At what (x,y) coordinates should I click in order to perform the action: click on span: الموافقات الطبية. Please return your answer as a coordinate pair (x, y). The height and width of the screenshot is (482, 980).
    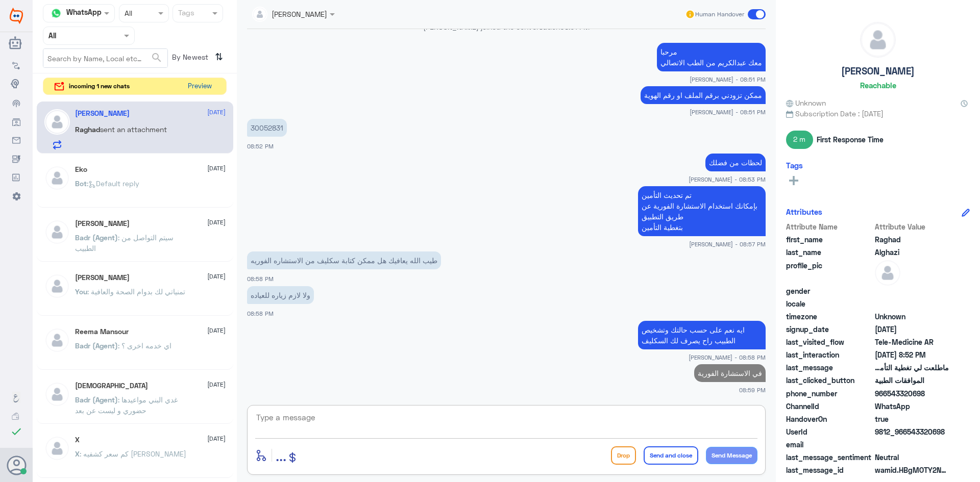
    Looking at the image, I should click on (912, 380).